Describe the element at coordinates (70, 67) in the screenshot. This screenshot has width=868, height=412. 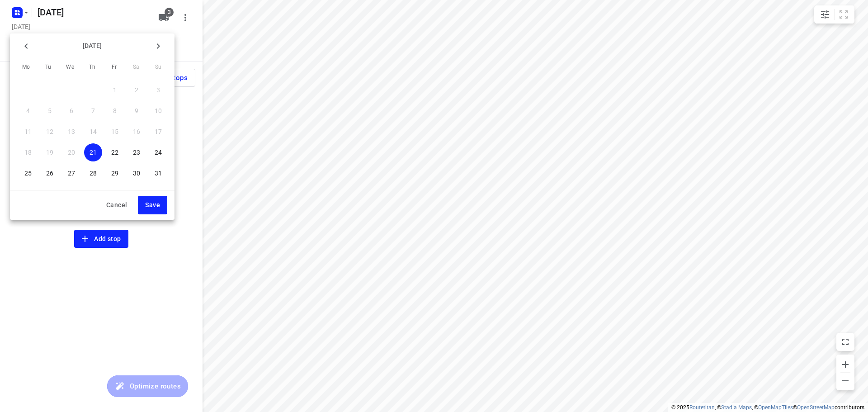
I see `span: We` at that location.